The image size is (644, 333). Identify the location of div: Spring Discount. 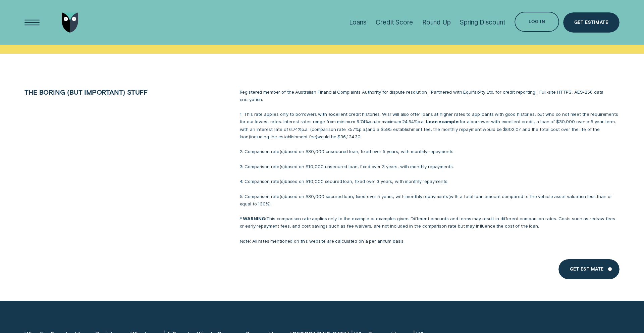
(483, 22).